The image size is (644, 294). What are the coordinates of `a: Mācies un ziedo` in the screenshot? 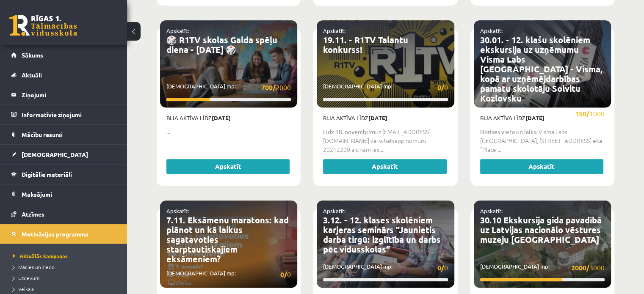 It's located at (66, 267).